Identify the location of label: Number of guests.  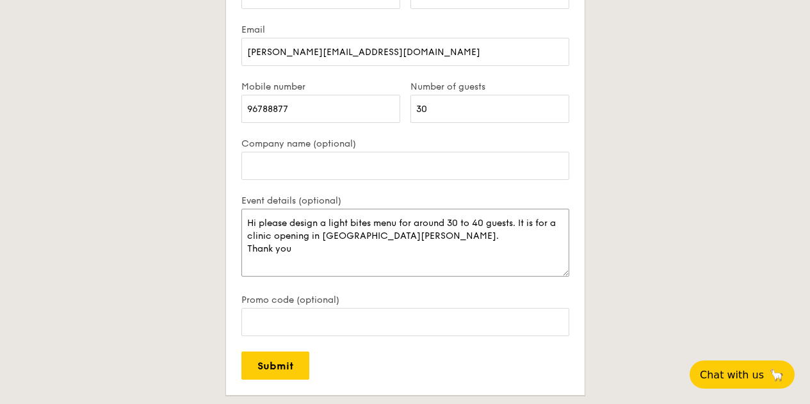
(490, 86).